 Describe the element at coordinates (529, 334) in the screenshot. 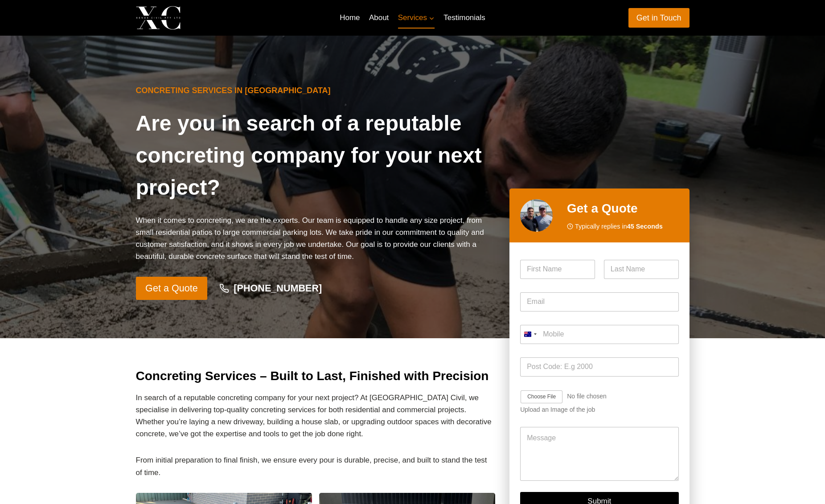

I see `button: Selected country` at that location.